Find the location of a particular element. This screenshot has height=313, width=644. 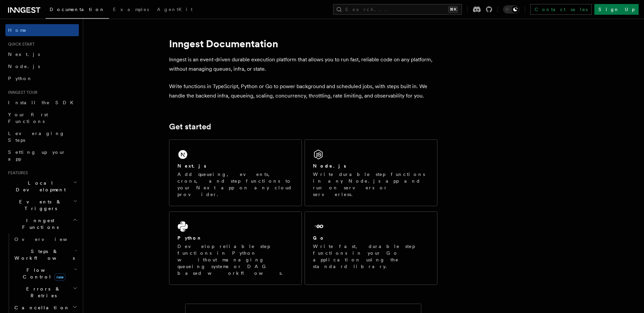

p: Add queueing, events, crons, and step functions to your Next app on any cloud provider. is located at coordinates (235, 184).